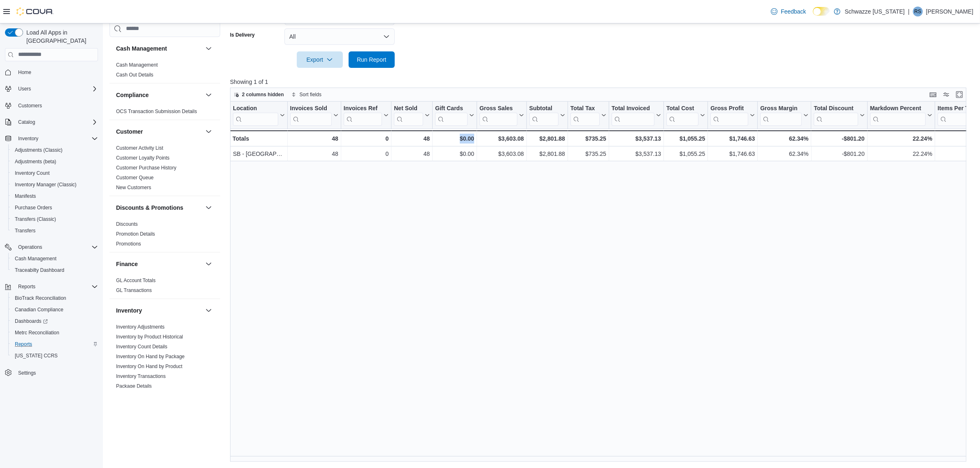 This screenshot has height=468, width=980. I want to click on div: Inventory, so click(164, 383).